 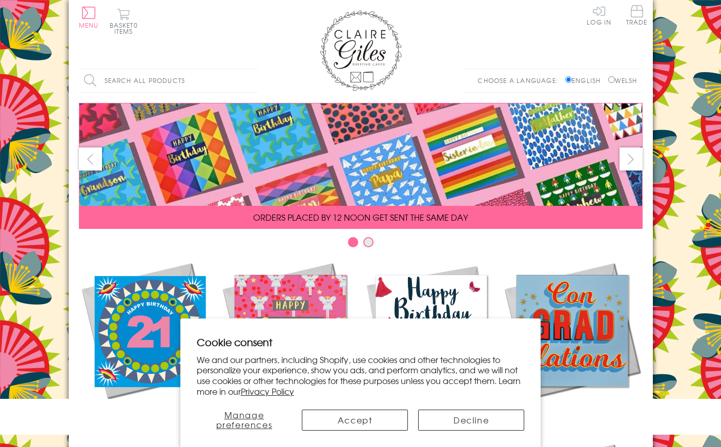 I want to click on div: Carousel Pagination, so click(x=361, y=244).